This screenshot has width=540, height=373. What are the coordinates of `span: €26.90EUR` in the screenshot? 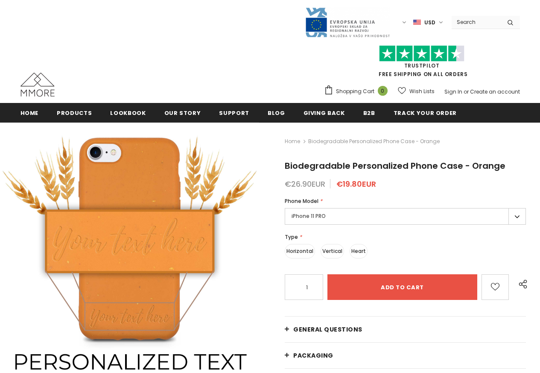 It's located at (305, 184).